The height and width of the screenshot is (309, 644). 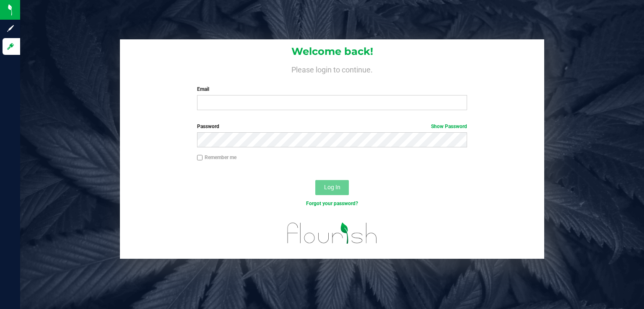 I want to click on h4: Please login to continue., so click(x=332, y=69).